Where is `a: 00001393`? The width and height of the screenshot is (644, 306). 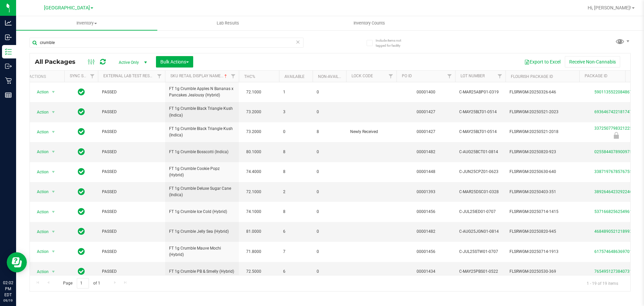
a: 00001393 is located at coordinates (426, 192).